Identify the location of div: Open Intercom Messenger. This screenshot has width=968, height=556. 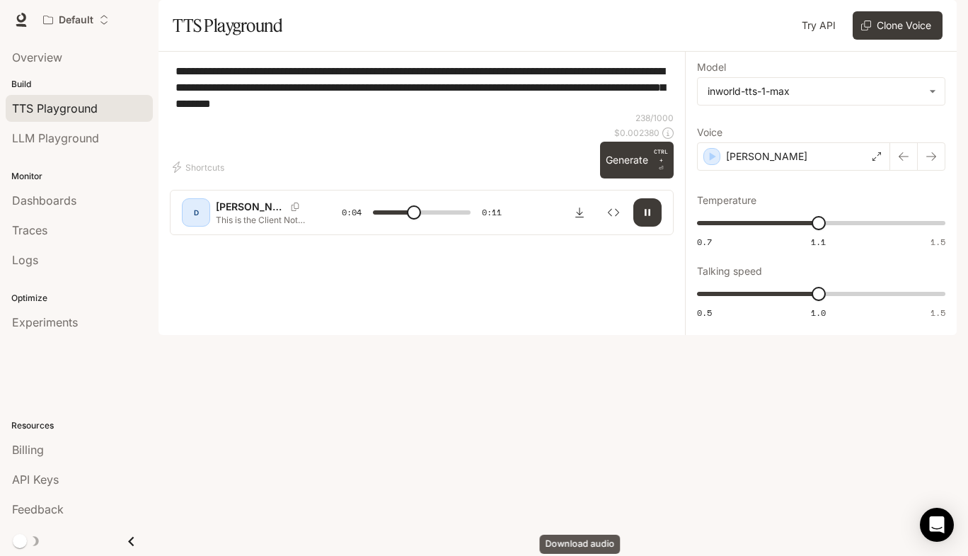
(937, 525).